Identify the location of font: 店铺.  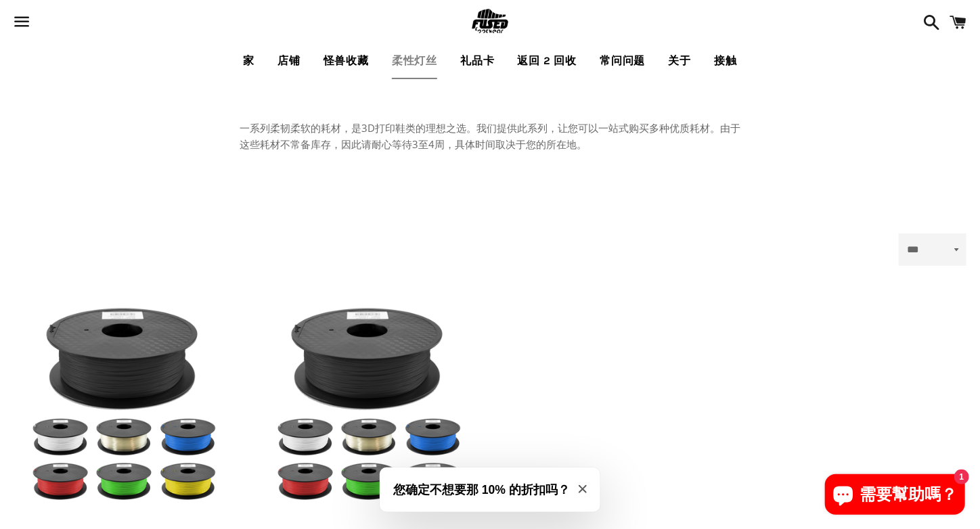
(289, 60).